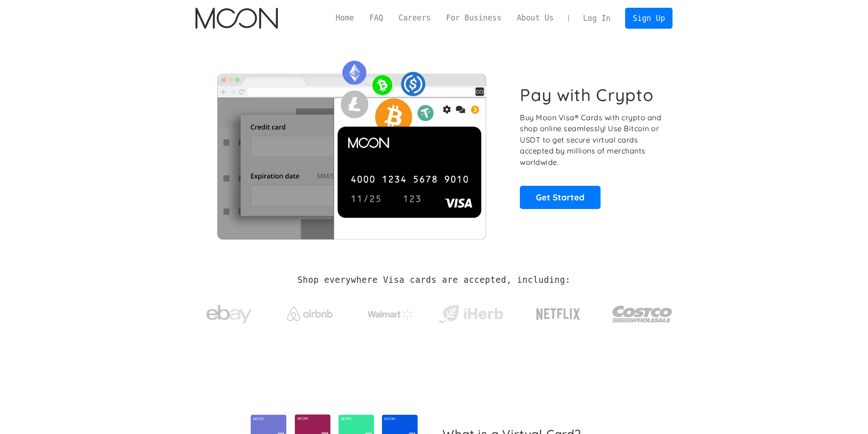 Image resolution: width=868 pixels, height=434 pixels. What do you see at coordinates (390, 314) in the screenshot?
I see `img: Walmart` at bounding box center [390, 314].